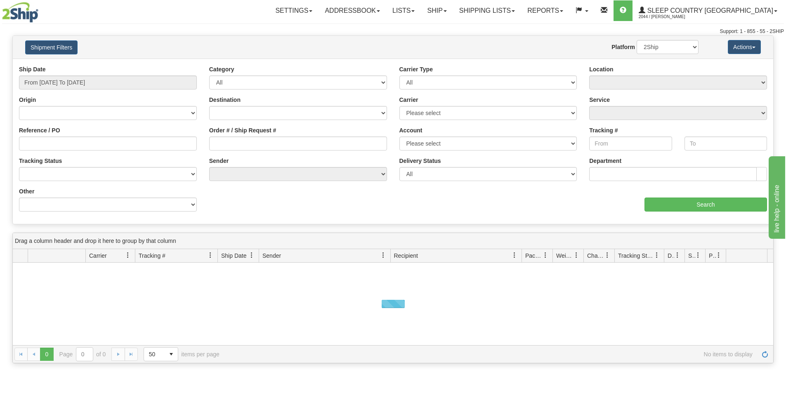  What do you see at coordinates (677, 255) in the screenshot?
I see `a: Delivery Status filter column settings` at bounding box center [677, 255].